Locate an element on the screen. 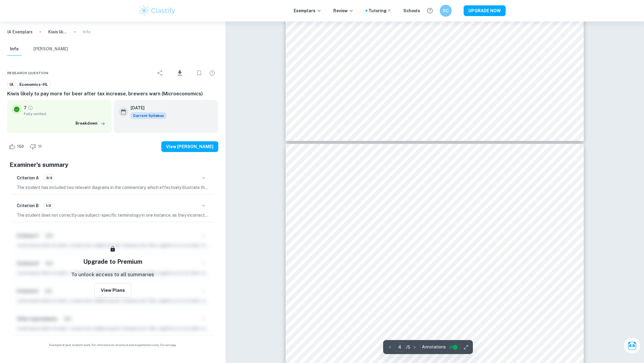 Image resolution: width=644 pixels, height=363 pixels. button: SC is located at coordinates (446, 11).